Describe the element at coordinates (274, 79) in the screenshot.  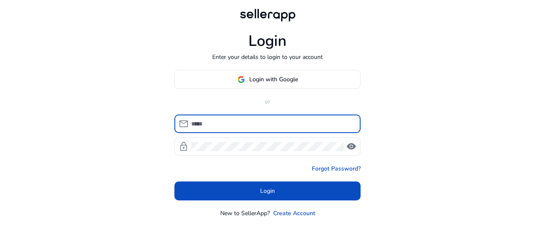
I see `span: Login with Google` at that location.